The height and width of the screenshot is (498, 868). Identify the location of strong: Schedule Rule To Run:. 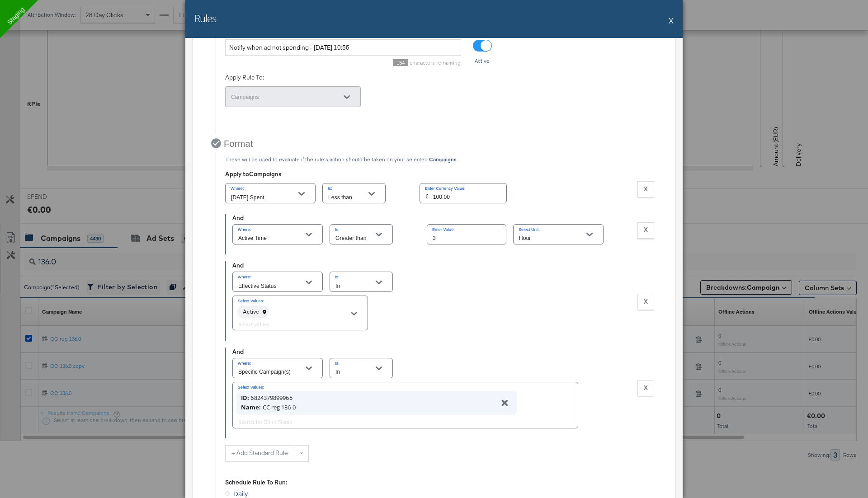
(256, 483).